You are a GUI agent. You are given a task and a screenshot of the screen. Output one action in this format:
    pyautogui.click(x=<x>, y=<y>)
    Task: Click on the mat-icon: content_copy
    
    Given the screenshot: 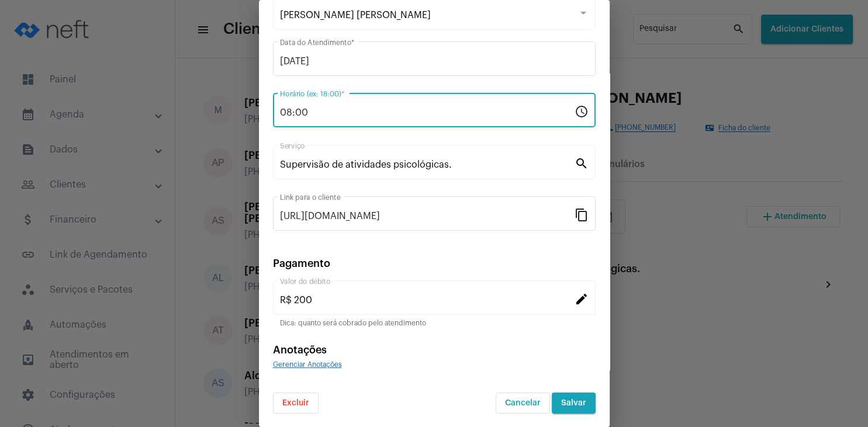 What is the action you would take?
    pyautogui.click(x=582, y=214)
    